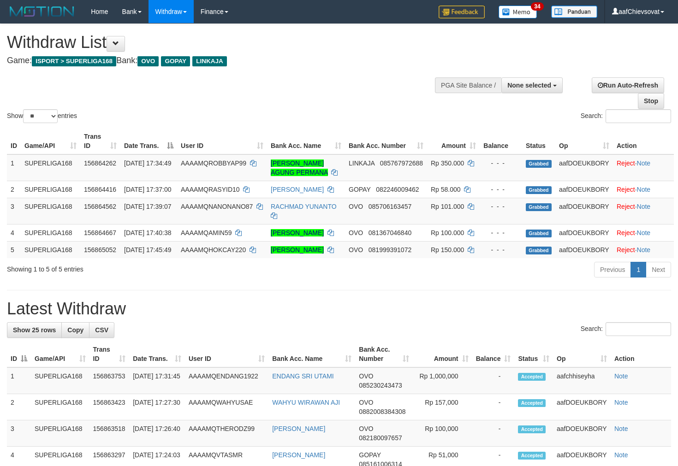 The width and height of the screenshot is (678, 466). Describe the element at coordinates (50, 141) in the screenshot. I see `th: Game/API: activate to sort column ascending` at that location.